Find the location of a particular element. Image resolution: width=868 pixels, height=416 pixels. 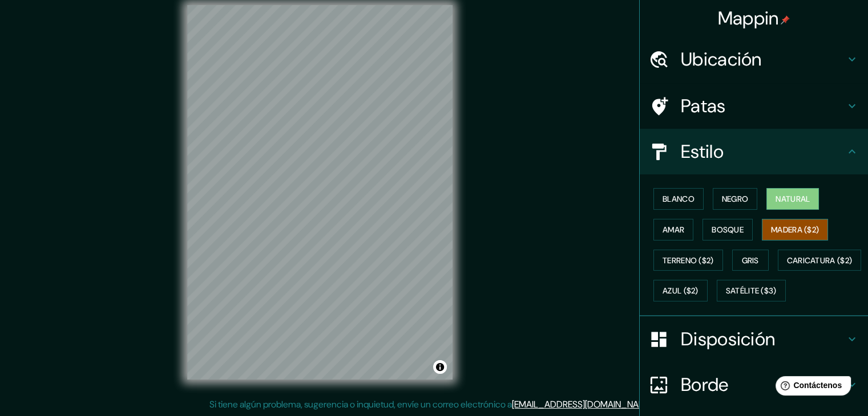

font: Si tiene algún problema, sugerencia o inquietud, envíe un correo electrónico a is located at coordinates (360, 404).